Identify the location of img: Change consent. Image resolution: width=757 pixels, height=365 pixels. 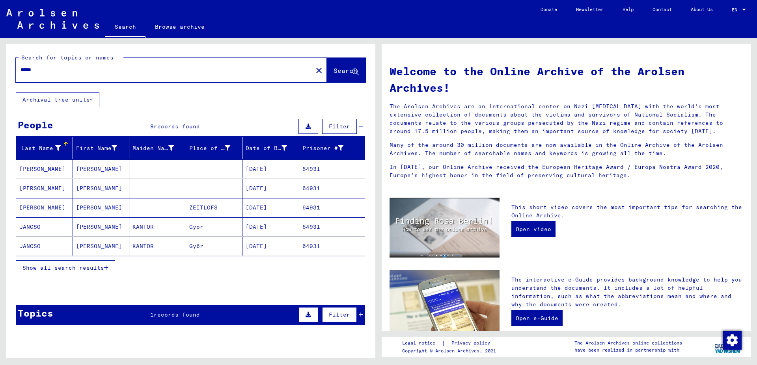
(732, 341).